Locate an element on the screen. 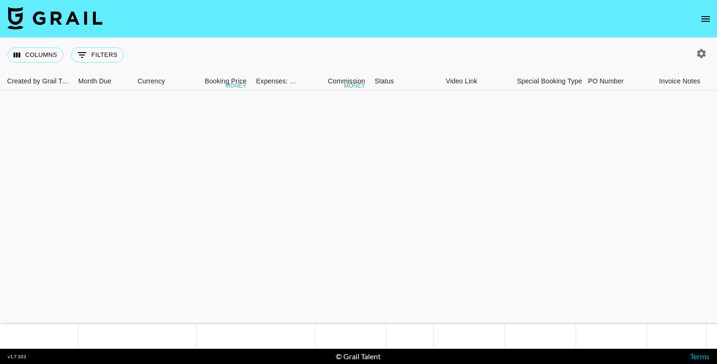  a: Terms is located at coordinates (699, 356).